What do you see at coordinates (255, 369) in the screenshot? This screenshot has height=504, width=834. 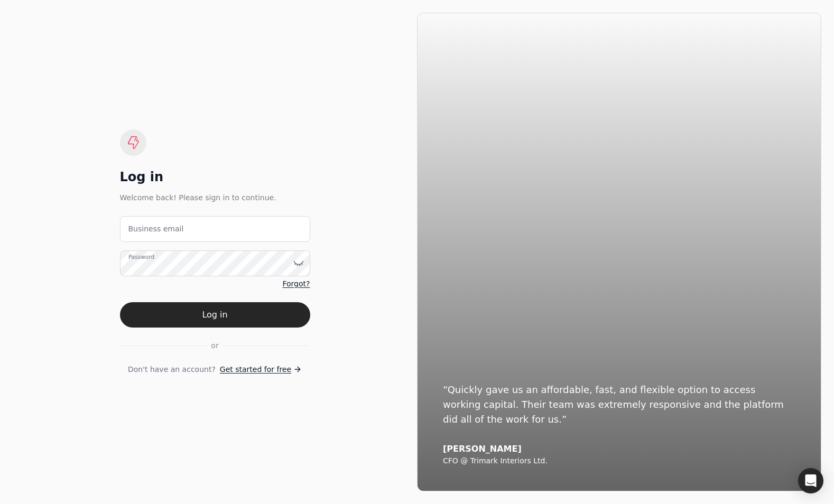 I see `span: Get started for free` at bounding box center [255, 369].